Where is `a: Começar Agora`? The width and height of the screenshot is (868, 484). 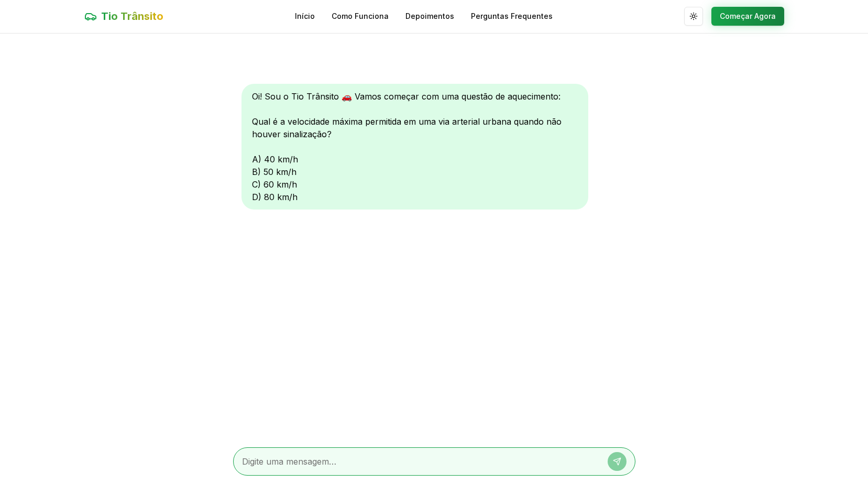 a: Começar Agora is located at coordinates (747, 16).